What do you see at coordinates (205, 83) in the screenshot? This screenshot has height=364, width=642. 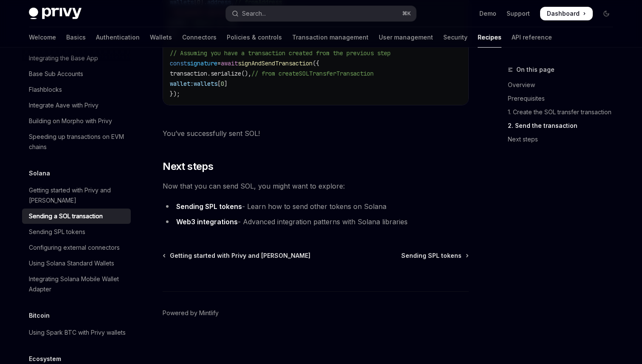 I see `span: wallets` at bounding box center [205, 83].